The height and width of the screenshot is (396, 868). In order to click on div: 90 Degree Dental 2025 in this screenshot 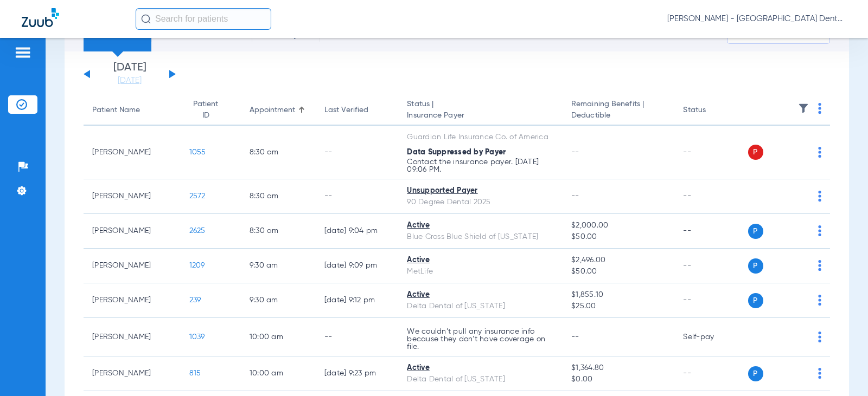, I will do `click(480, 202)`.